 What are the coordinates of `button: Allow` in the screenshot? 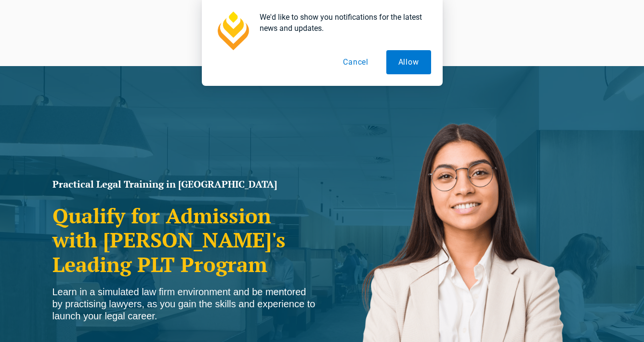 It's located at (409, 62).